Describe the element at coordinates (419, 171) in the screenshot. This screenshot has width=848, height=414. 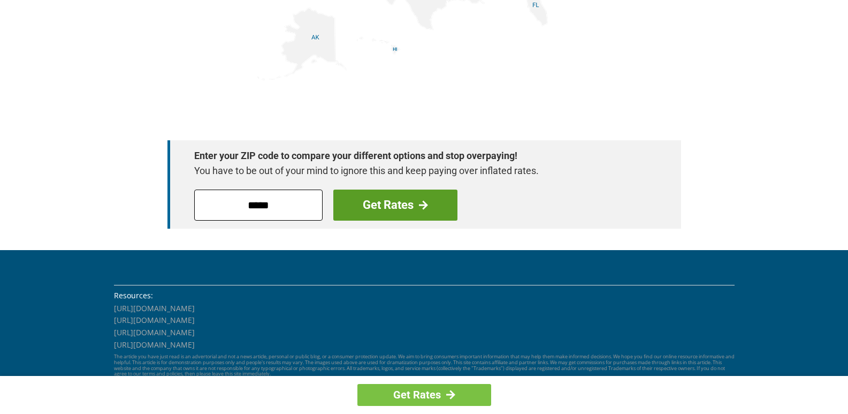
I see `p: You have to be out of your mind to ignore this and keep paying over inflated rates.` at that location.